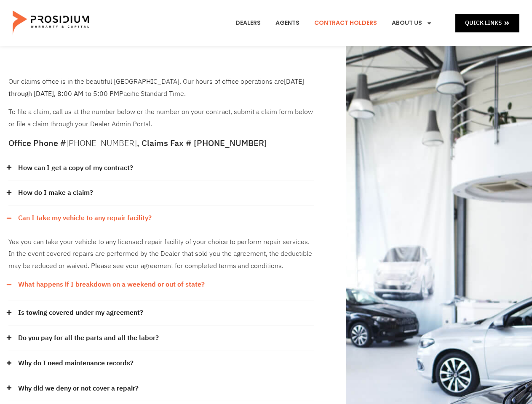  Describe the element at coordinates (161, 103) in the screenshot. I see `div: To file a claim, call us at the number below or the number on your contract, submit a claim form ...` at that location.